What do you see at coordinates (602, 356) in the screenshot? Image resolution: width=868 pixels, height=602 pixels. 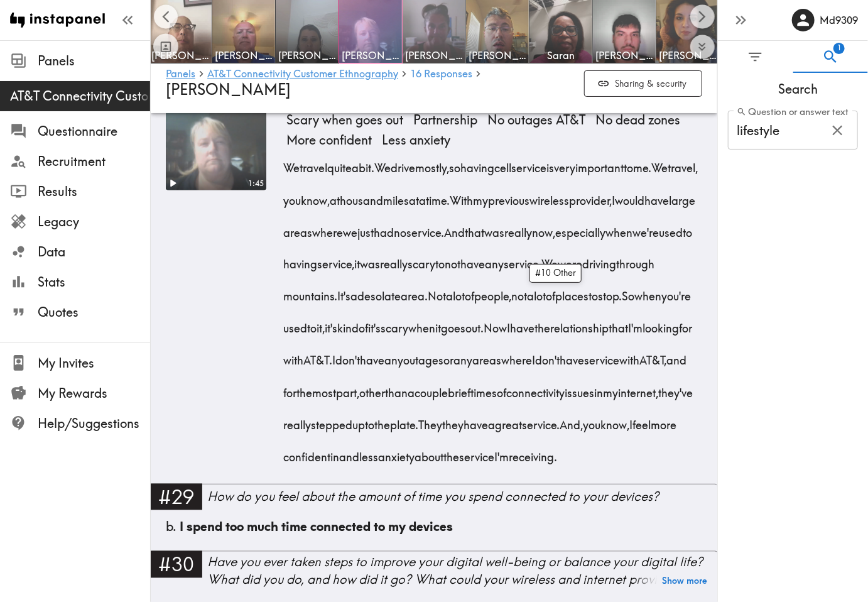 I see `span: service` at bounding box center [602, 356].